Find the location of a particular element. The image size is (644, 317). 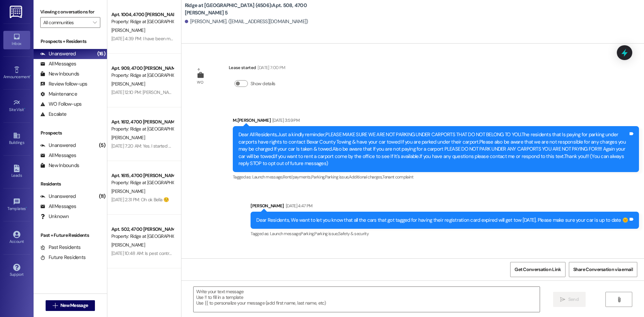

a: Templates • is located at coordinates (17, 205).